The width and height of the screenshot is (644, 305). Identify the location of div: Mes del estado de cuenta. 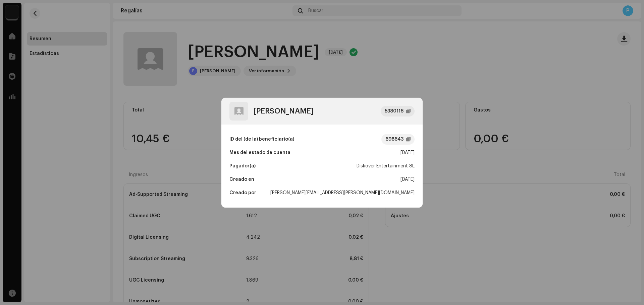
(260, 152).